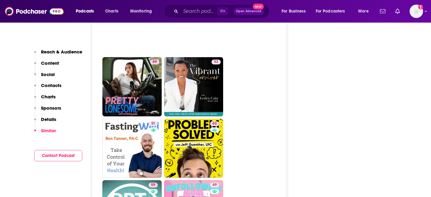 Image resolution: width=431 pixels, height=197 pixels. What do you see at coordinates (215, 185) in the screenshot?
I see `span: 49` at bounding box center [215, 185].